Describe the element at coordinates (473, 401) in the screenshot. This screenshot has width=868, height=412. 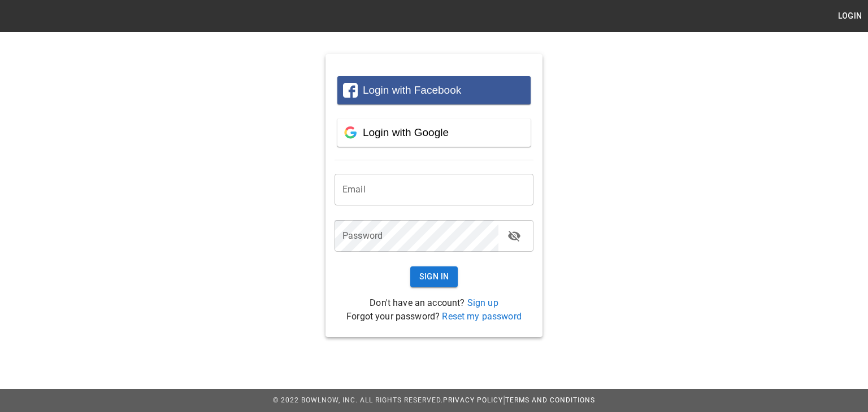
I see `a: Privacy Policy` at that location.